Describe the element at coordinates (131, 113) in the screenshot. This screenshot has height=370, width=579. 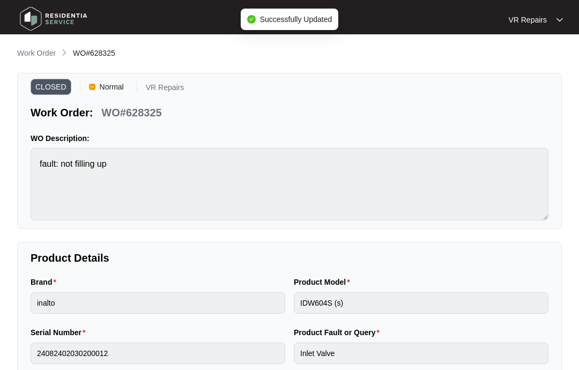
I see `p: WO#628325` at that location.